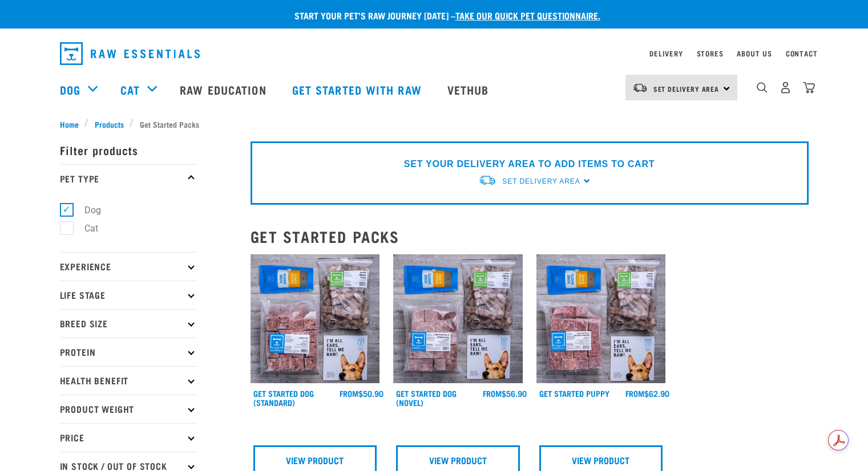 This screenshot has height=471, width=868. What do you see at coordinates (128, 323) in the screenshot?
I see `p: Breed Size` at bounding box center [128, 323].